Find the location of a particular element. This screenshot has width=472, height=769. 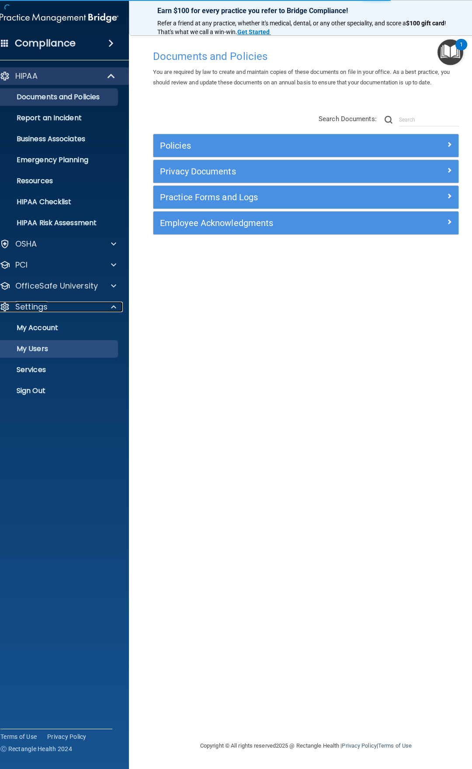

span: Refer a friend at any practice, whether it's medical, dental, or any other speciality, and score a is located at coordinates (281, 23).